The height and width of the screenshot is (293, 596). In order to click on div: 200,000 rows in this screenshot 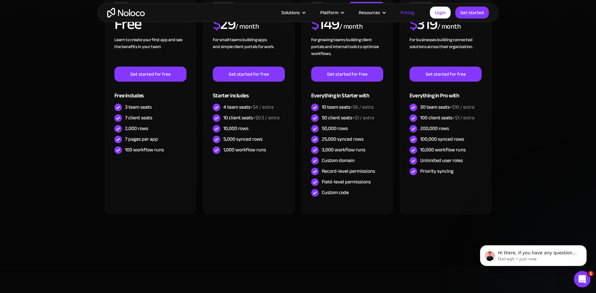, I will do `click(435, 128)`.